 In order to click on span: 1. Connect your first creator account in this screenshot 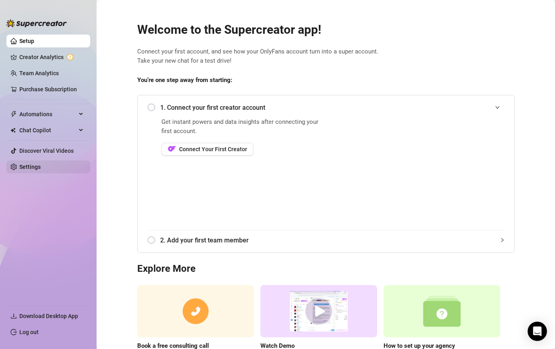, I will do `click(332, 107)`.